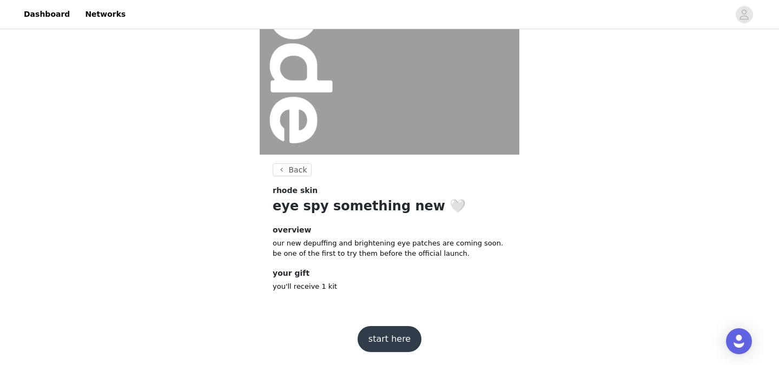 The width and height of the screenshot is (779, 365). What do you see at coordinates (390, 287) in the screenshot?
I see `p: you'll receive 1 kit` at bounding box center [390, 287].